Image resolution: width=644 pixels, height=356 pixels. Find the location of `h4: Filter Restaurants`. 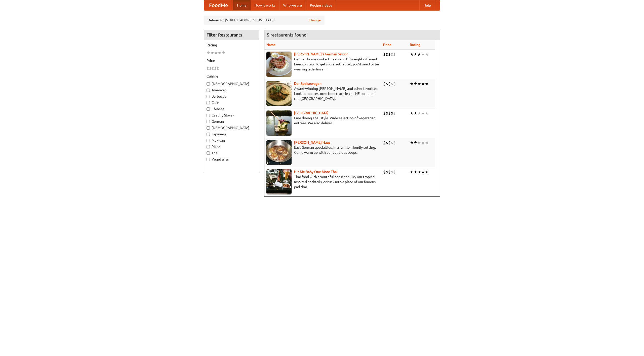

h4: Filter Restaurants is located at coordinates (231, 35).